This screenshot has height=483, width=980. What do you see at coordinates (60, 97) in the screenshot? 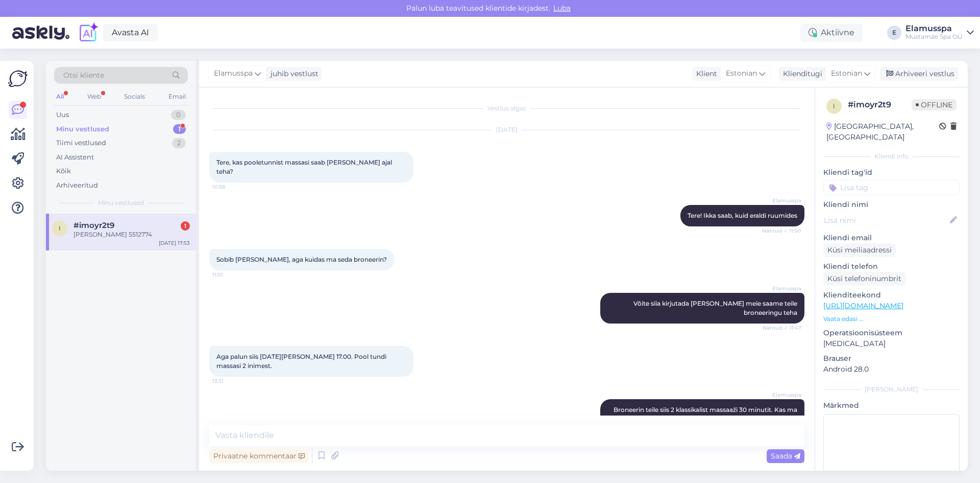
I see `div: All` at bounding box center [60, 97].